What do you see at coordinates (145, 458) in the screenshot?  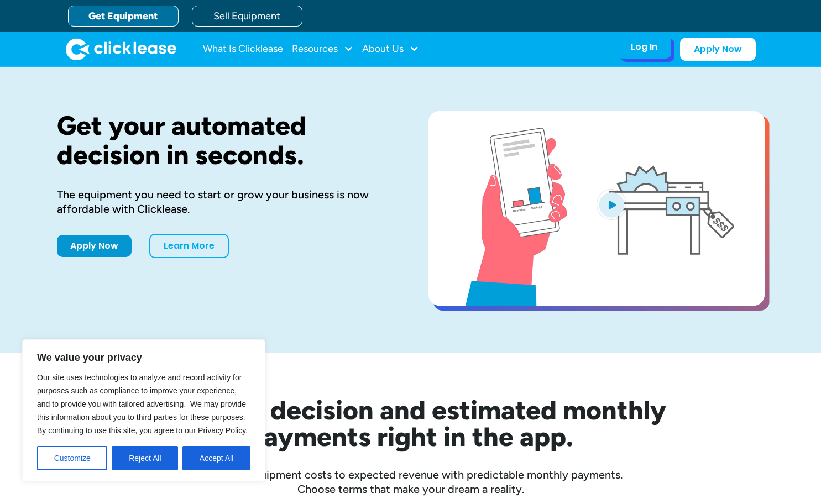 I see `button: Reject All` at bounding box center [145, 458].